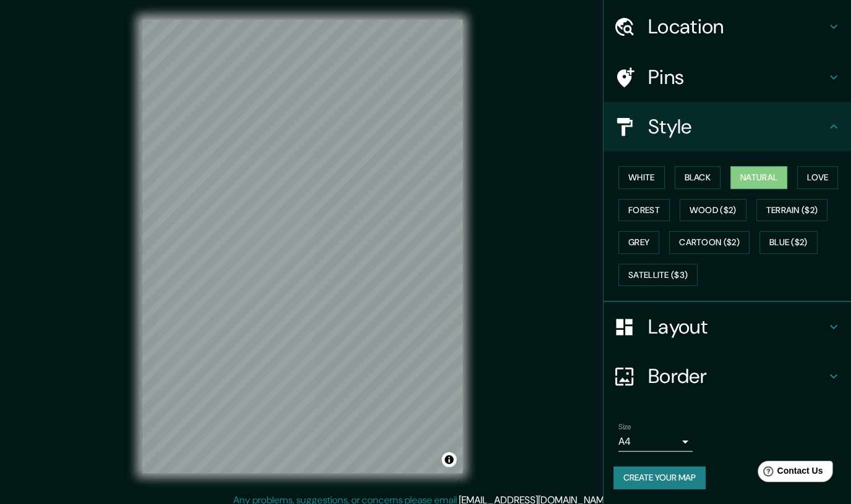 This screenshot has width=851, height=504. I want to click on button: Terrain ($2), so click(792, 210).